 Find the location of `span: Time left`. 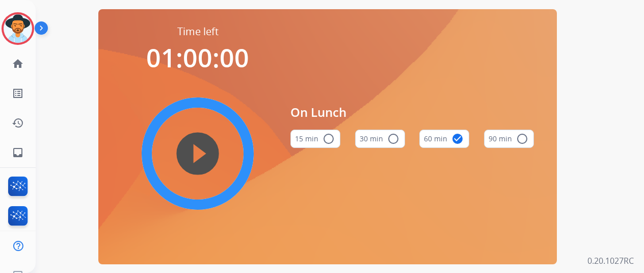

span: Time left is located at coordinates (198, 31).